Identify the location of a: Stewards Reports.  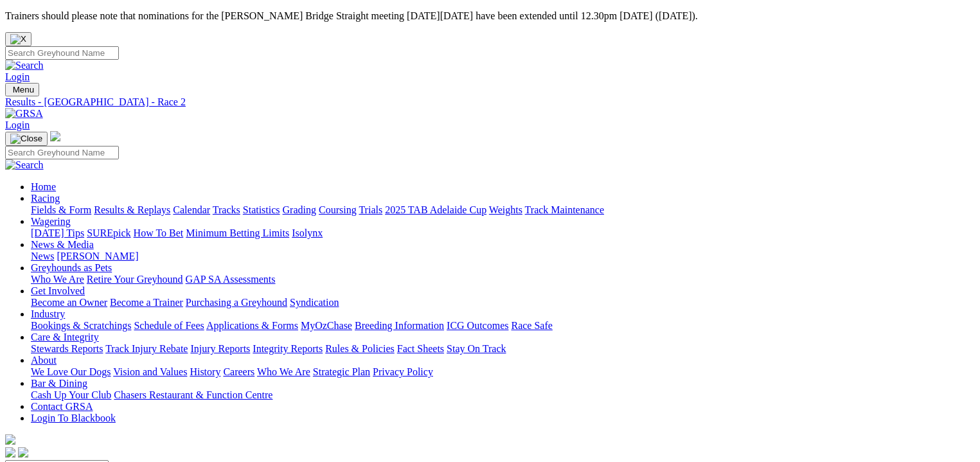
(67, 349).